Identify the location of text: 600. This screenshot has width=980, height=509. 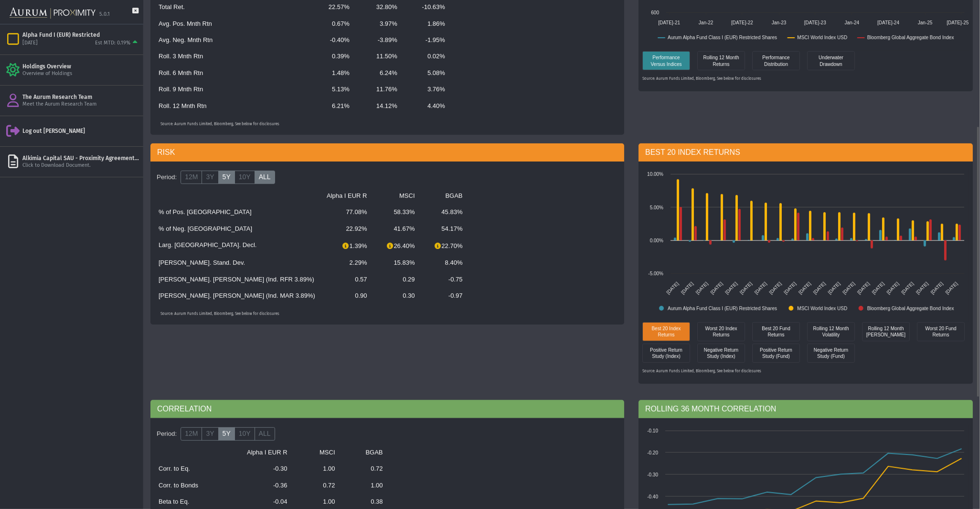
(655, 13).